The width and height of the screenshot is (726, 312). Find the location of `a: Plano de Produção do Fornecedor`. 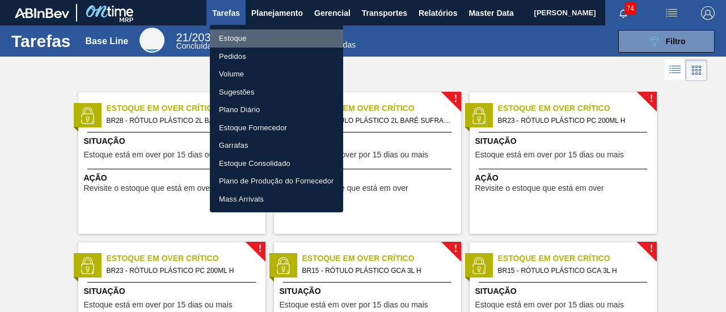

a: Plano de Produção do Fornecedor is located at coordinates (276, 181).